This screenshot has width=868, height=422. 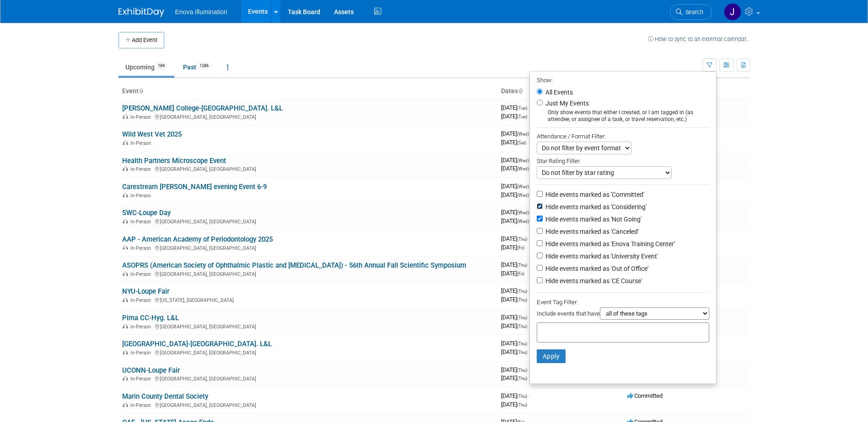 I want to click on label: Hide events marked as 'Considering', so click(x=595, y=207).